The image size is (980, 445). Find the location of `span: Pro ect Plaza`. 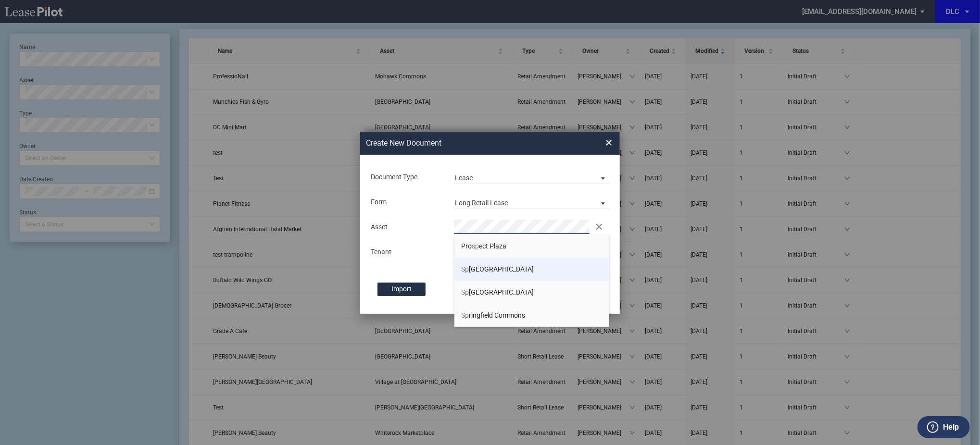

span: Pro ect Plaza is located at coordinates (484, 246).